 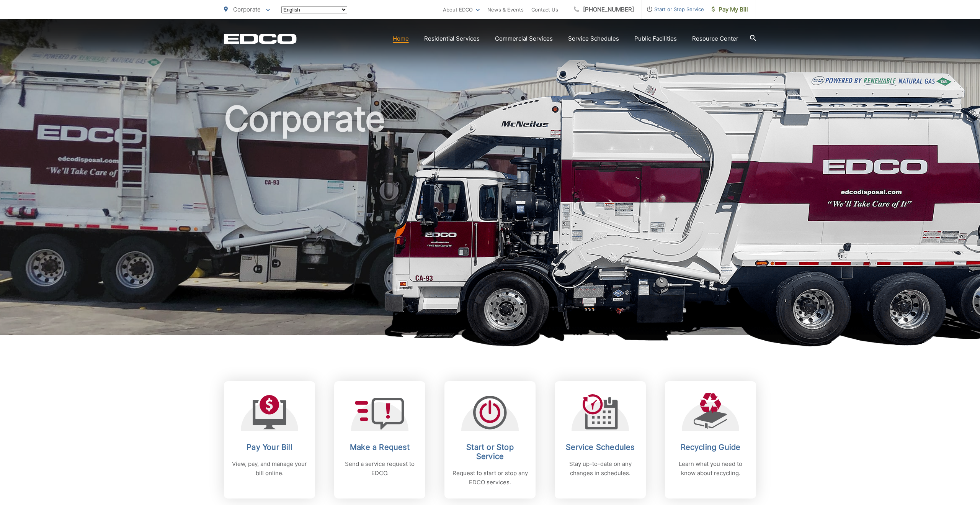 What do you see at coordinates (711, 447) in the screenshot?
I see `h2: Recycling Guide` at bounding box center [711, 447].